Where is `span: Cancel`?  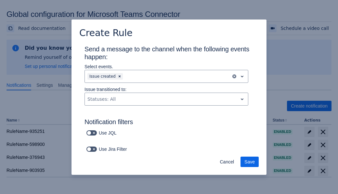 span: Cancel is located at coordinates (227, 162).